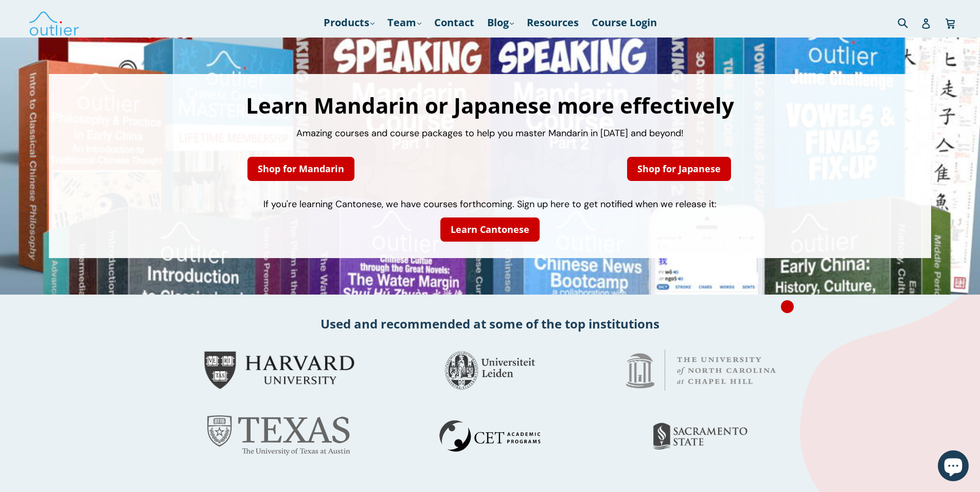 Image resolution: width=980 pixels, height=492 pixels. Describe the element at coordinates (909, 22) in the screenshot. I see `input: Search` at that location.